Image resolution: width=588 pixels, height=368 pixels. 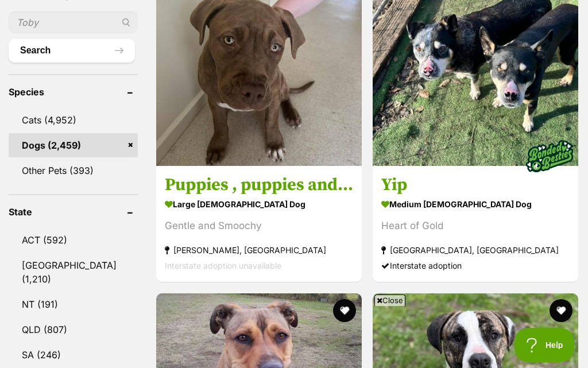 I want to click on button: Search, so click(x=72, y=50).